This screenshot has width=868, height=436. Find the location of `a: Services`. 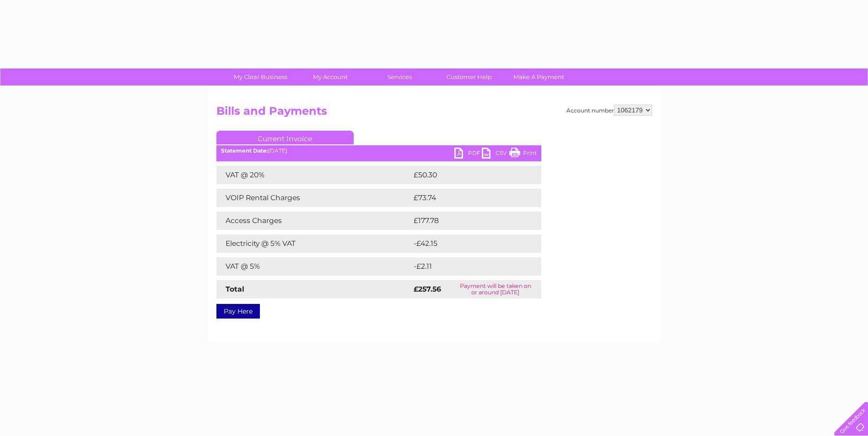

a: Services is located at coordinates (399, 77).